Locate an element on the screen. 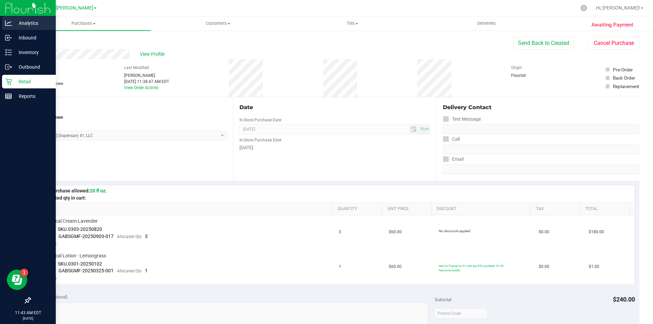 The width and height of the screenshot is (653, 324). span: 1:1 Topical Cream-Lavender is located at coordinates (68, 221).